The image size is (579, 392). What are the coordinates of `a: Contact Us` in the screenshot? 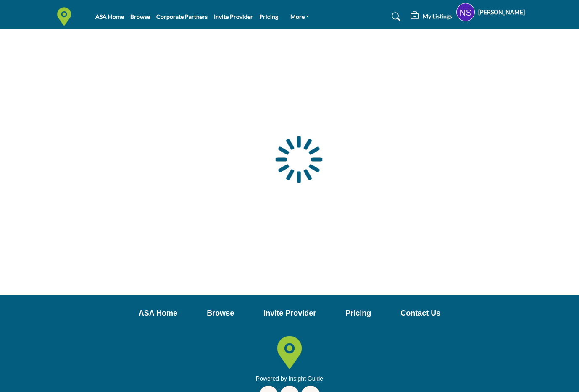 It's located at (420, 313).